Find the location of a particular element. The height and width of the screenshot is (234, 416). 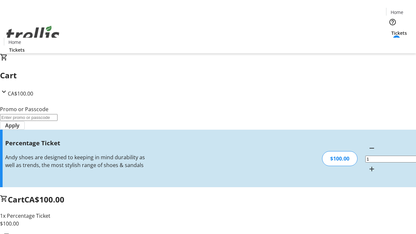

div: $100.00 is located at coordinates (339, 158).